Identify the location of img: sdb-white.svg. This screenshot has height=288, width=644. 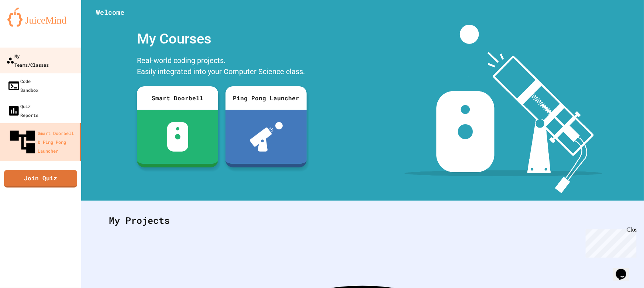
(177, 137).